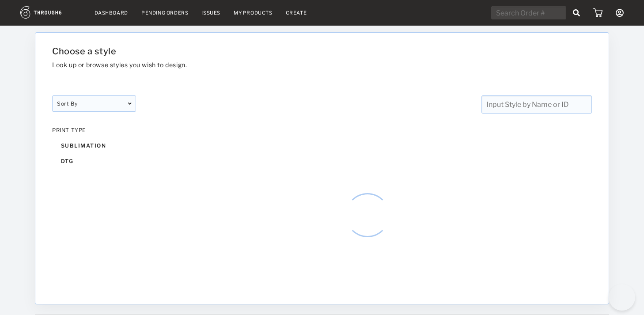  Describe the element at coordinates (211, 13) in the screenshot. I see `a: Issues` at that location.